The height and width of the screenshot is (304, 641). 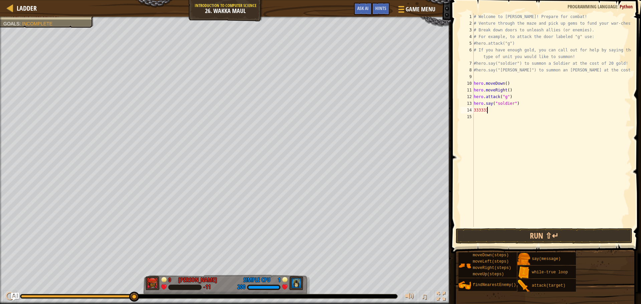 What do you see at coordinates (467, 117) in the screenshot?
I see `div: 15` at bounding box center [467, 117].